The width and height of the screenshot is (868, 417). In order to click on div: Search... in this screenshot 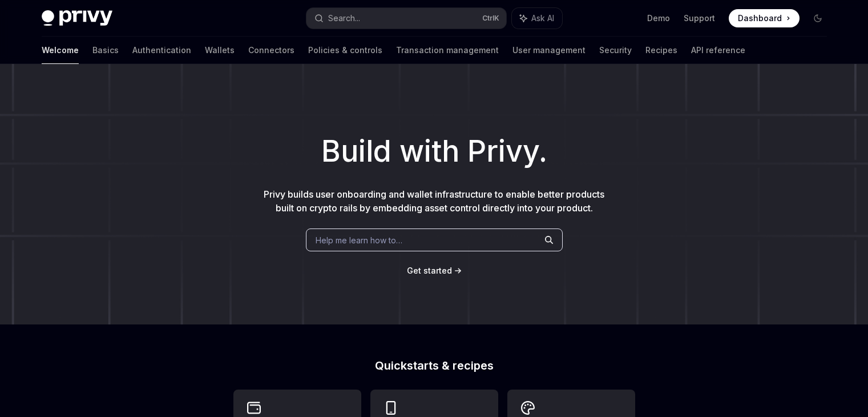, I will do `click(344, 19)`.